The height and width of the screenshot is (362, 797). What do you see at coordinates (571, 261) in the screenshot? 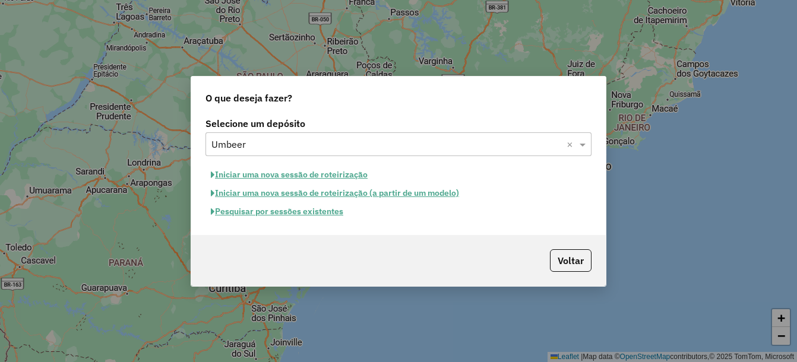
I see `button: Voltar` at bounding box center [571, 261].